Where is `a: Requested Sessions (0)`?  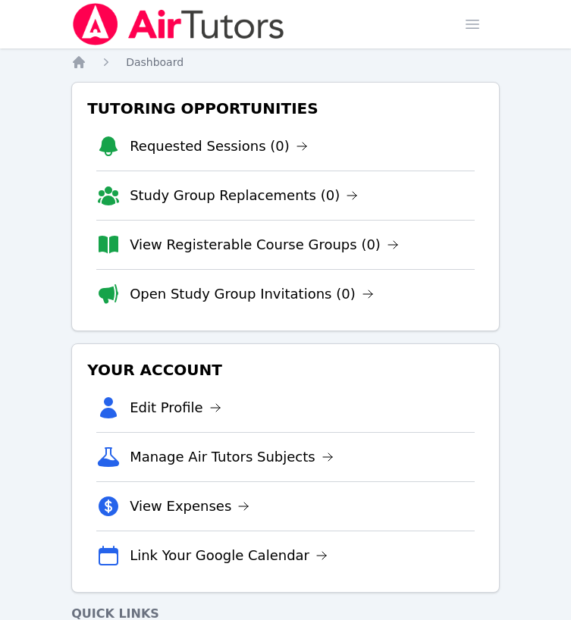
a: Requested Sessions (0) is located at coordinates (218, 146).